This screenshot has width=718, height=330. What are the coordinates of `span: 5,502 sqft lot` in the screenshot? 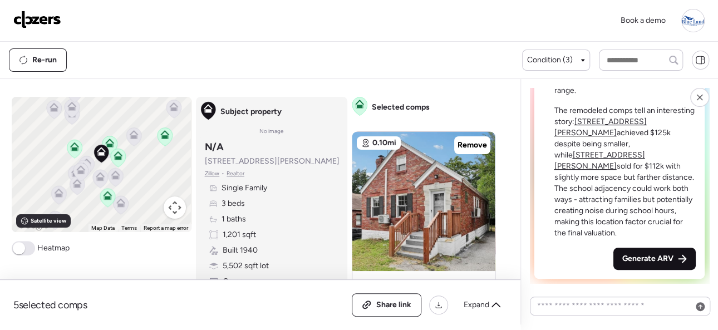 It's located at (245, 266).